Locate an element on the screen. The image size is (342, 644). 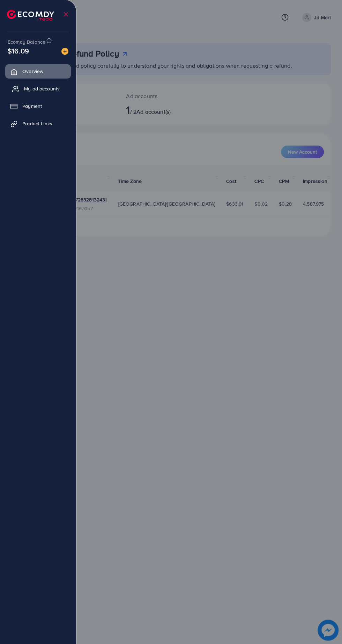
span: My ad accounts is located at coordinates (42, 89).